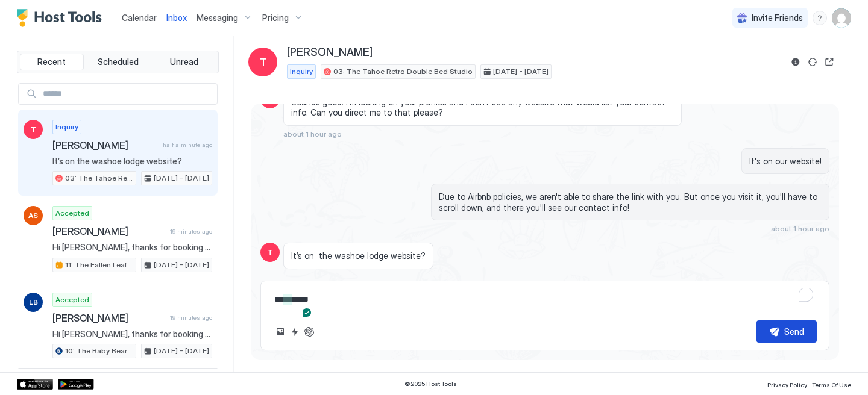 This screenshot has width=868, height=395. Describe the element at coordinates (430, 383) in the screenshot. I see `span: © 2025 Host Tools` at that location.